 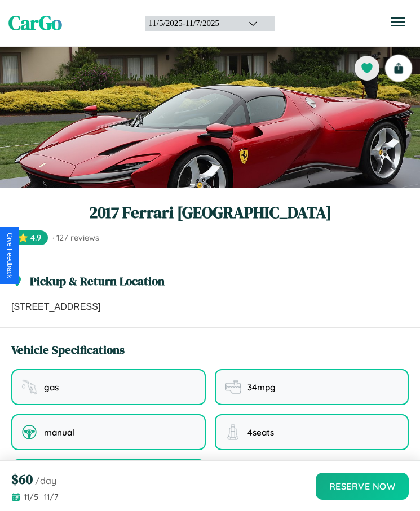 I want to click on span: $ 60, so click(x=22, y=478).